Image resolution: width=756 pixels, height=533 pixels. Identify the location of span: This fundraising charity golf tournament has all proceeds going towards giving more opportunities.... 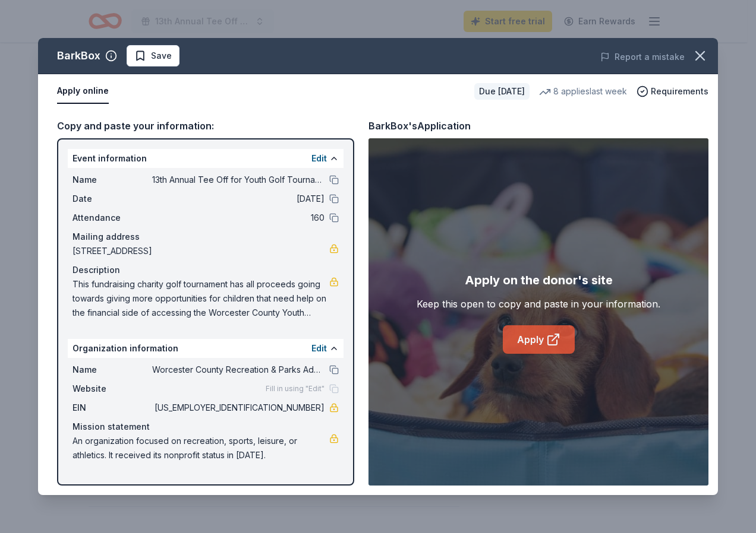
(201, 298).